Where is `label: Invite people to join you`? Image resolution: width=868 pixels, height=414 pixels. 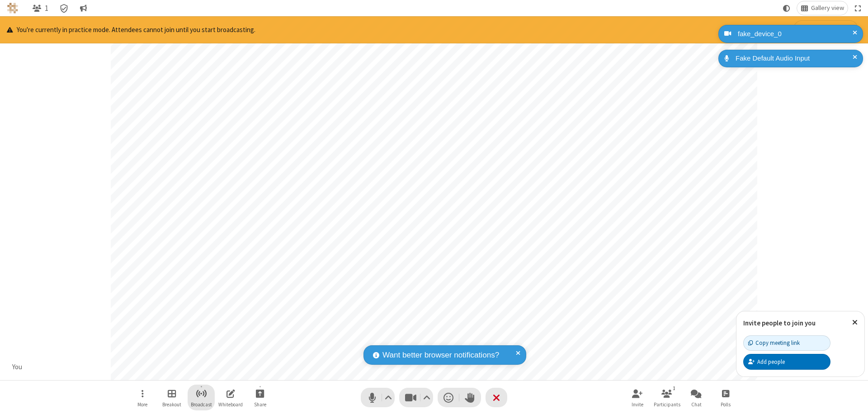 label: Invite people to join you is located at coordinates (779, 323).